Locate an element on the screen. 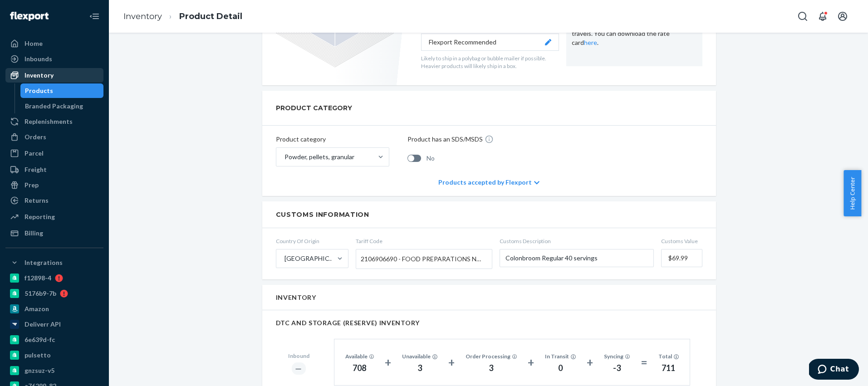 The width and height of the screenshot is (868, 386). button: Open Search Box is located at coordinates (802, 16).